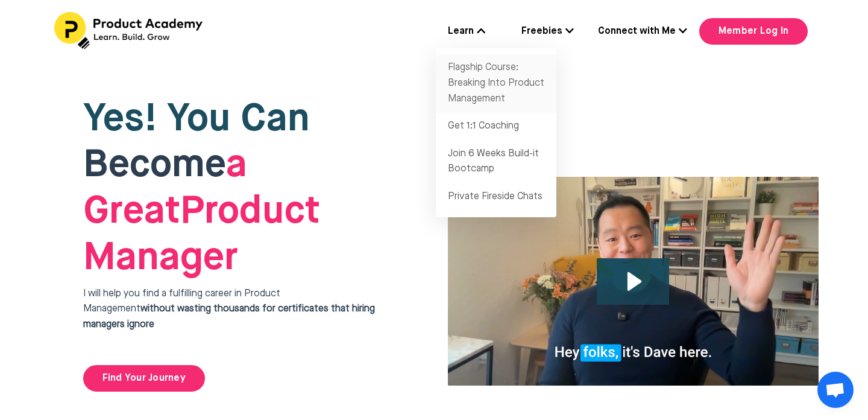 Image resolution: width=868 pixels, height=420 pixels. What do you see at coordinates (547, 32) in the screenshot?
I see `a: Freebies` at bounding box center [547, 32].